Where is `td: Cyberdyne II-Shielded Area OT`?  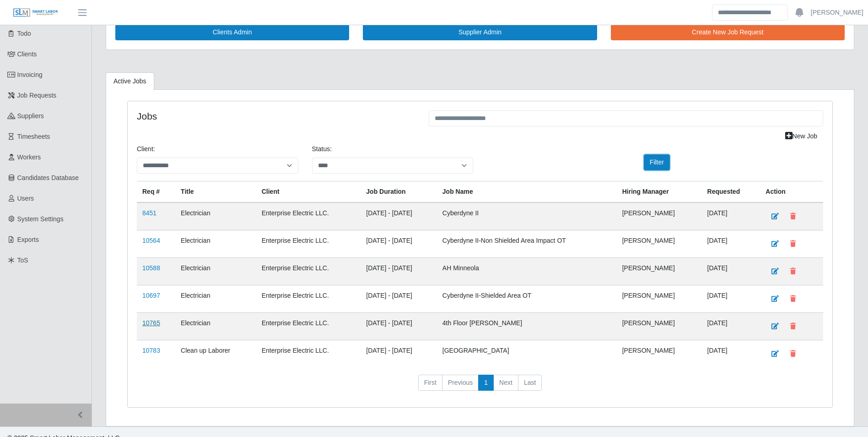
td: Cyberdyne II-Shielded Area OT is located at coordinates (526, 298).